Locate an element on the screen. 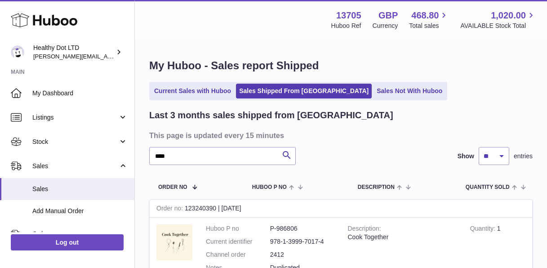 The height and width of the screenshot is (268, 547). span: Stock is located at coordinates (75, 142).